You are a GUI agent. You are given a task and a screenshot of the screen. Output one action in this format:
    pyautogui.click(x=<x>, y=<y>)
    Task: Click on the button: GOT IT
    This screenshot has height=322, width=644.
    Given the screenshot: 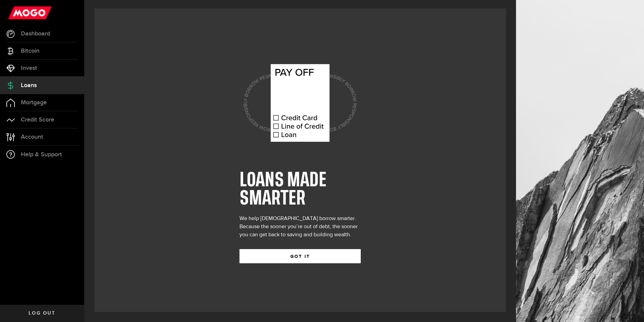 What is the action you would take?
    pyautogui.click(x=300, y=256)
    